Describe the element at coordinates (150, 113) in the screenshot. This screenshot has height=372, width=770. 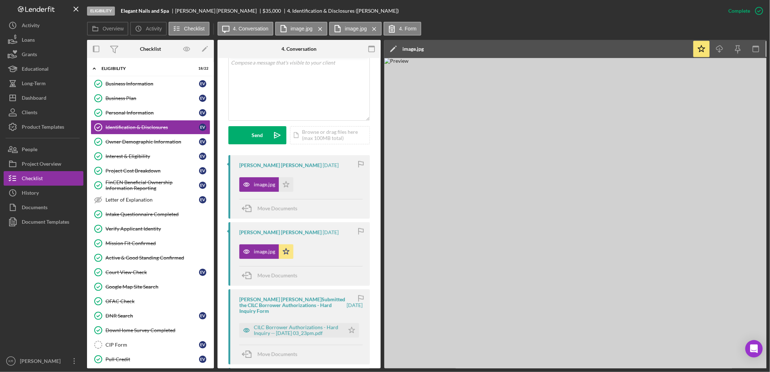
I see `a: Personal InformationEV` at that location.